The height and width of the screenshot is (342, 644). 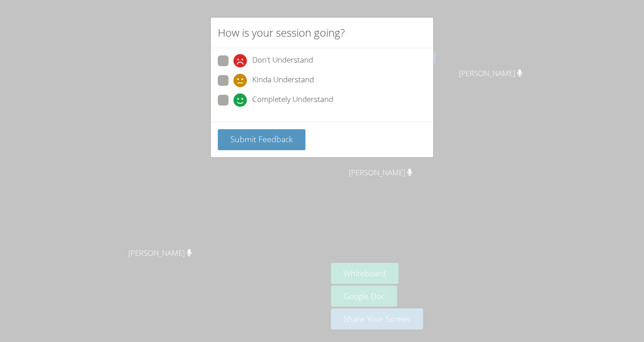 I want to click on span: Don't Understand, so click(x=283, y=61).